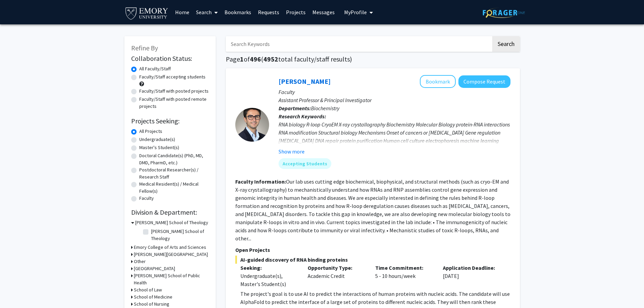 This screenshot has height=308, width=644. Describe the element at coordinates (269, 267) in the screenshot. I see `p: Seeking:` at that location.